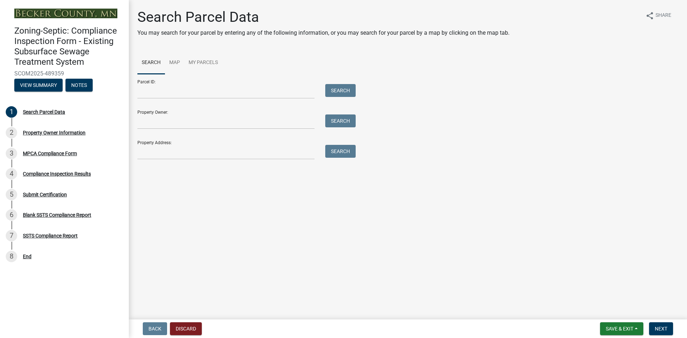 The width and height of the screenshot is (687, 338). What do you see at coordinates (650, 16) in the screenshot?
I see `i: share` at bounding box center [650, 16].